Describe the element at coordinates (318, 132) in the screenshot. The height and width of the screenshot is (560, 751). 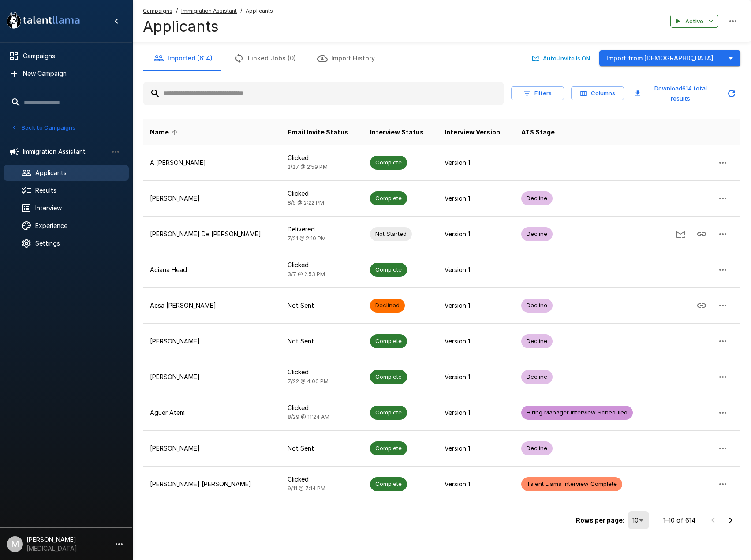
I see `span: Email Invite Status` at that location.